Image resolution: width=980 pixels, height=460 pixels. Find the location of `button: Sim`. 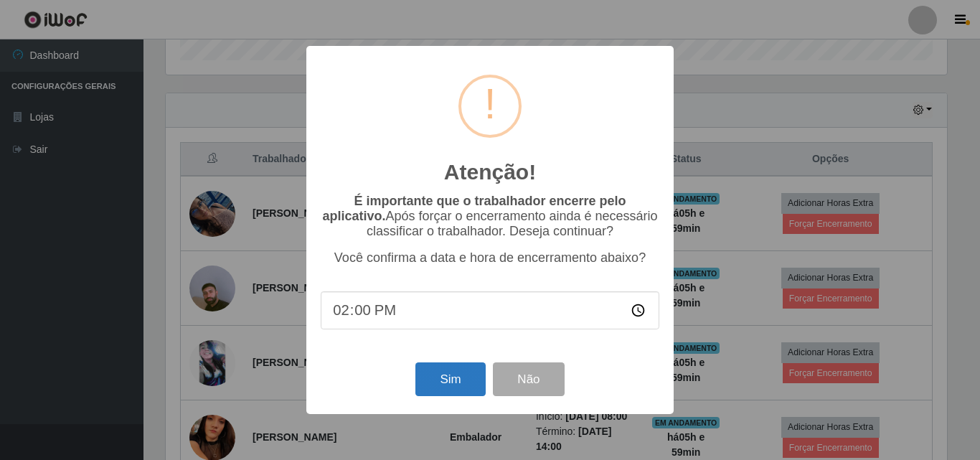

button: Sim is located at coordinates (450, 379).